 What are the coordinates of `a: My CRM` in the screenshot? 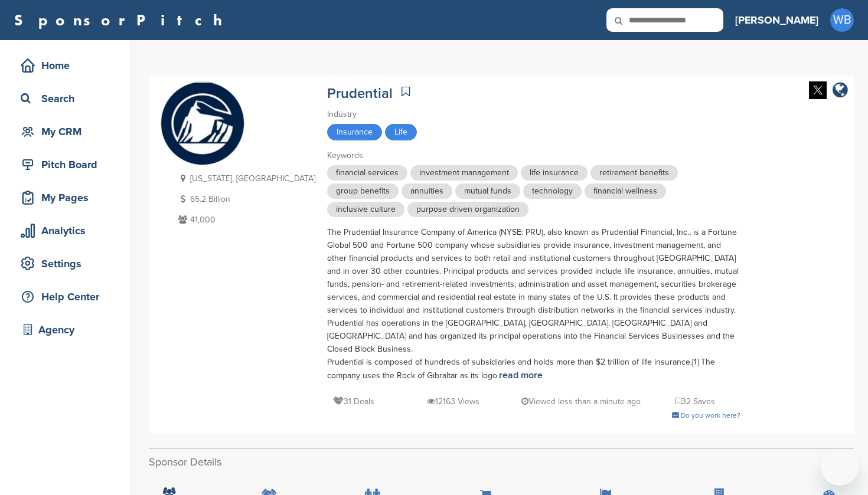 It's located at (65, 132).